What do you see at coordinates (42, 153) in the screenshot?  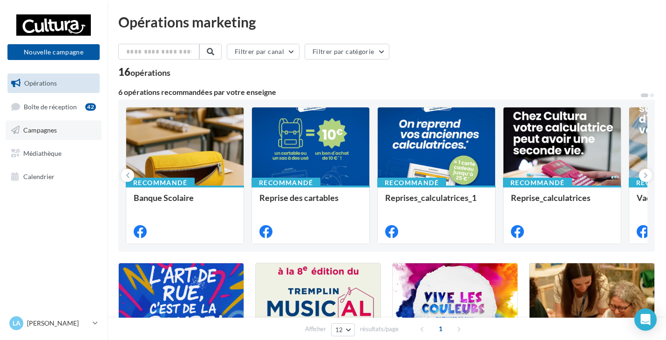 I see `span: Médiathèque` at bounding box center [42, 153].